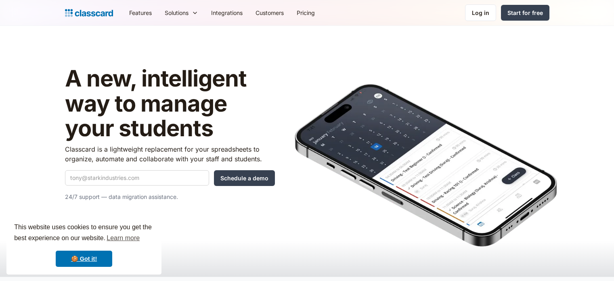 The width and height of the screenshot is (614, 281). What do you see at coordinates (170, 154) in the screenshot?
I see `p: Classcard is a lightweight replacement for your spreadsheets to organize, automate and collaborat...` at bounding box center [170, 154].